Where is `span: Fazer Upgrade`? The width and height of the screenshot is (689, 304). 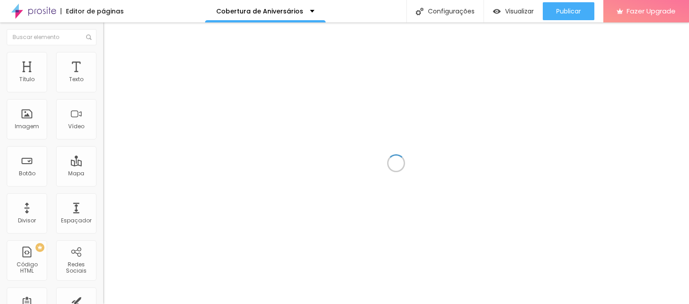
span: Fazer Upgrade is located at coordinates (651, 11).